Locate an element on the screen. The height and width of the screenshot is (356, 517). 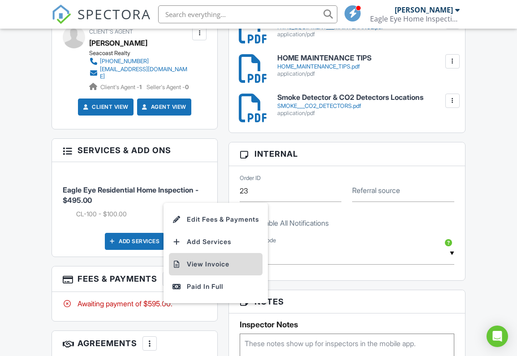
h6: HOME MAINTENANCE TIPS is located at coordinates (366, 58).